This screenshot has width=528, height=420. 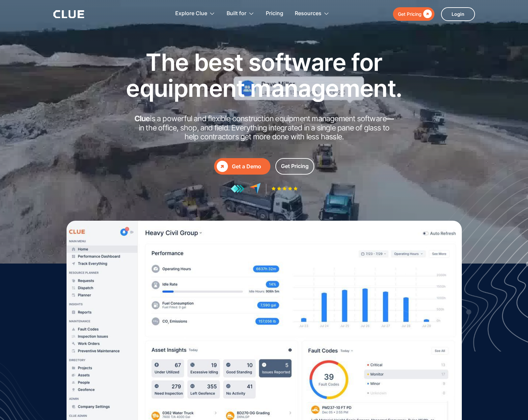 What do you see at coordinates (455, 253) in the screenshot?
I see `img: Design for fleet management software` at bounding box center [455, 253].